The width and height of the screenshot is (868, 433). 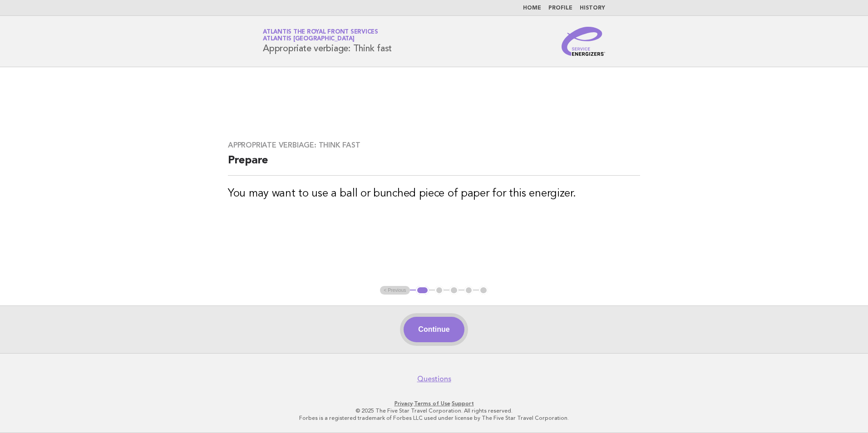 What do you see at coordinates (434, 145) in the screenshot?
I see `h3: Appropriate verbiage: Think fast` at bounding box center [434, 145].